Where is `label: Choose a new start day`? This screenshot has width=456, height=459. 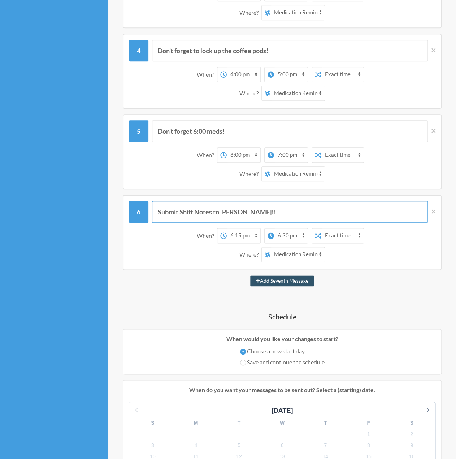 label: Choose a new start day is located at coordinates (283, 351).